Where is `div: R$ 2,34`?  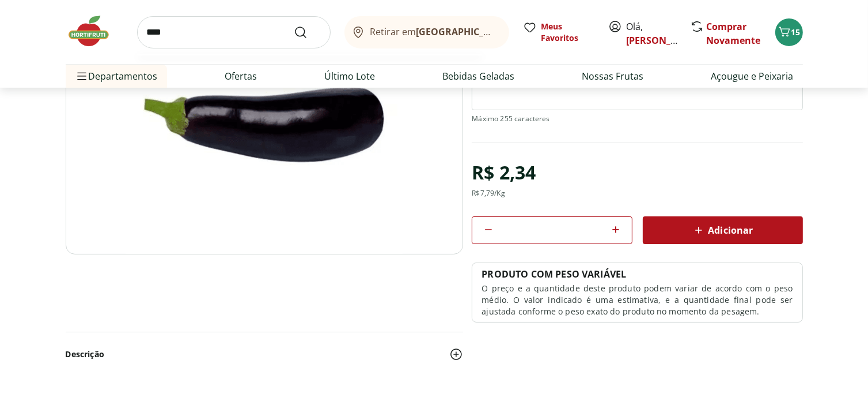 div: R$ 2,34 is located at coordinates (504, 172).